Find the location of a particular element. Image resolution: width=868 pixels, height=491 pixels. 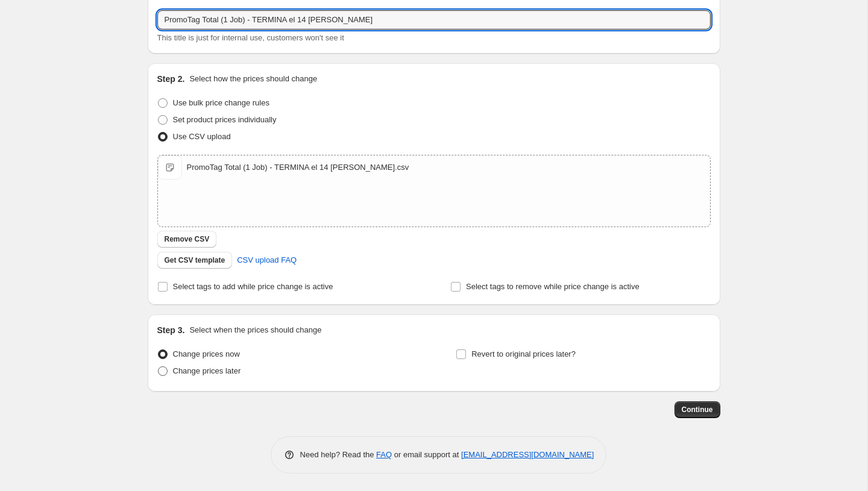

span: Use CSV upload is located at coordinates (202, 136).